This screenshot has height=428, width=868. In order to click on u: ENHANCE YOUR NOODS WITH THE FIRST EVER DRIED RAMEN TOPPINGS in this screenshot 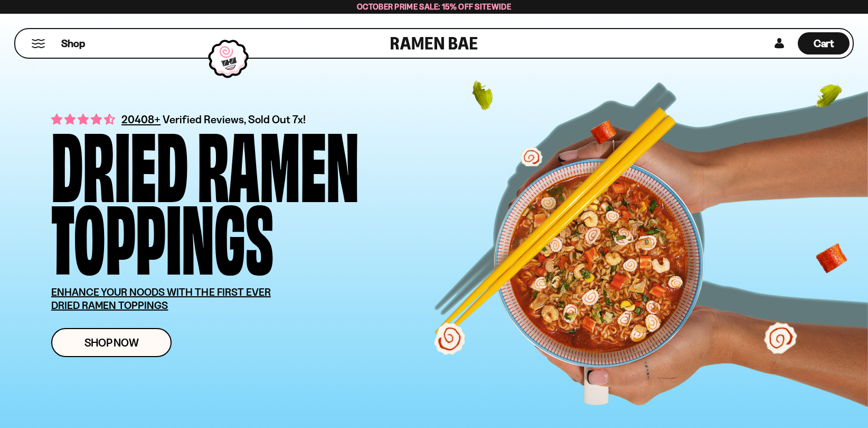, I will do `click(161, 298)`.